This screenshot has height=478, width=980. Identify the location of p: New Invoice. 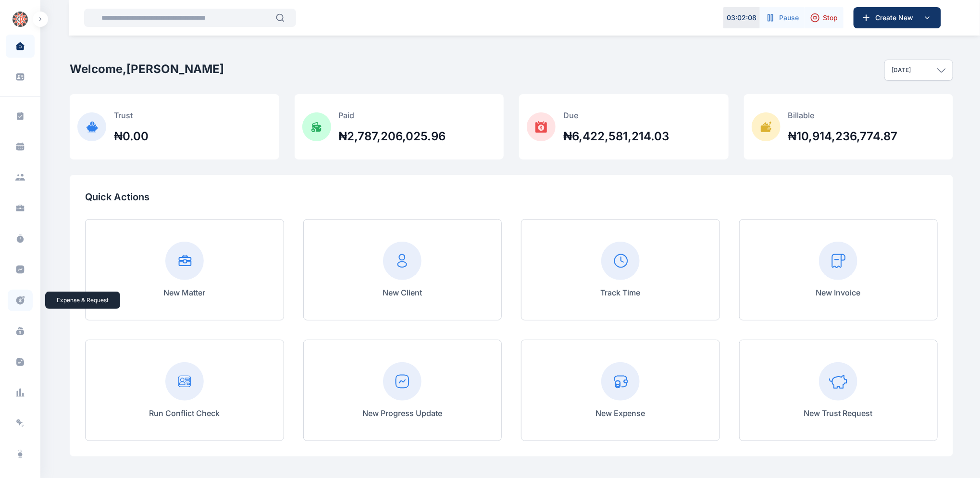
(838, 293).